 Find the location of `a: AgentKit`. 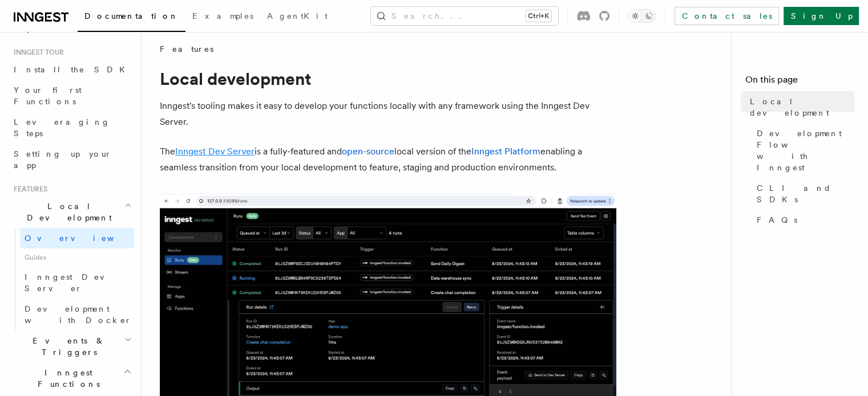

a: AgentKit is located at coordinates (297, 17).